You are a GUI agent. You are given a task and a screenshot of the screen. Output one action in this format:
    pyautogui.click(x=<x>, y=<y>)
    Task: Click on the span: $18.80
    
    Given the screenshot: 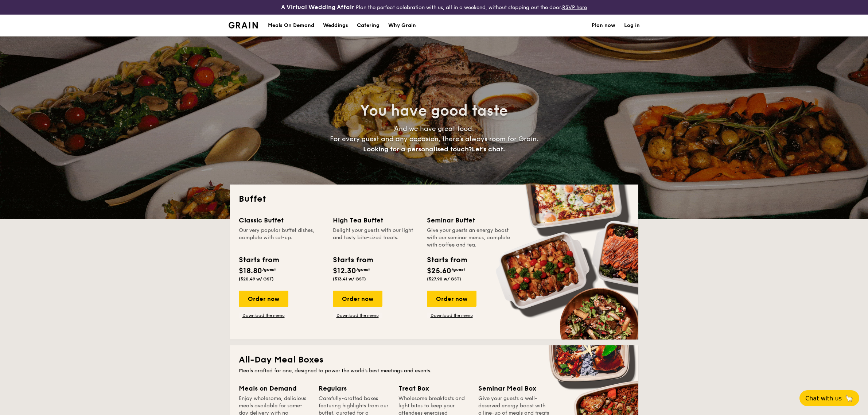 What is the action you would take?
    pyautogui.click(x=250, y=271)
    